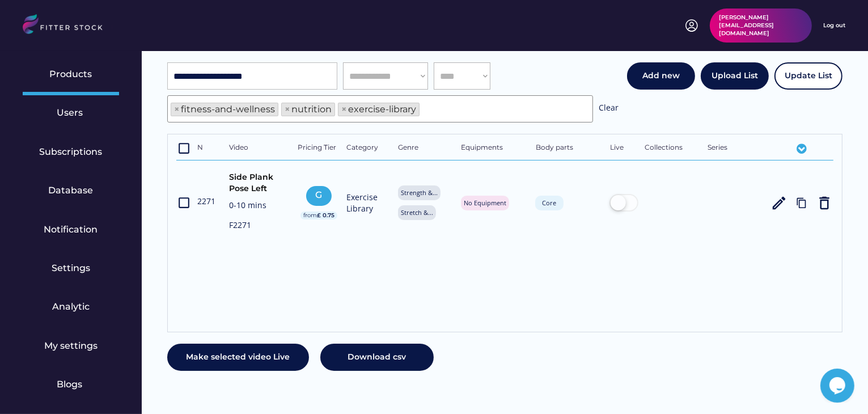 This screenshot has height=414, width=868. I want to click on div: Strength &..., so click(419, 192).